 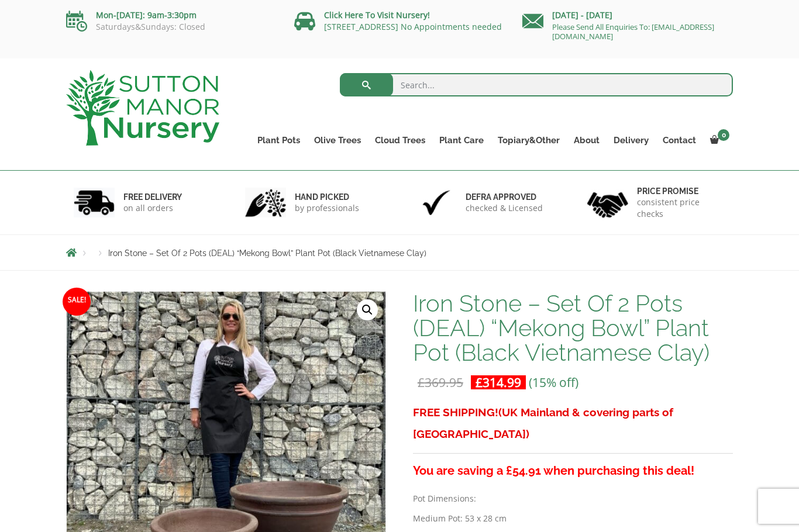 I want to click on p: on all orders, so click(x=152, y=208).